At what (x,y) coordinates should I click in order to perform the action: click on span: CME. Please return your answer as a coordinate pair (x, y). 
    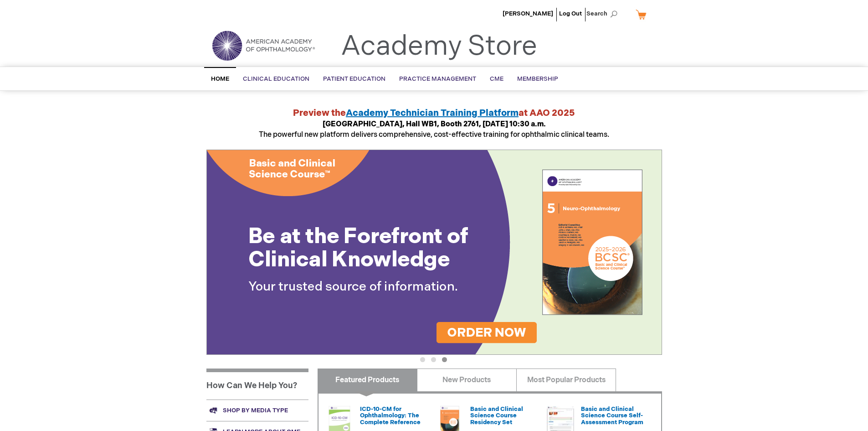
    Looking at the image, I should click on (497, 79).